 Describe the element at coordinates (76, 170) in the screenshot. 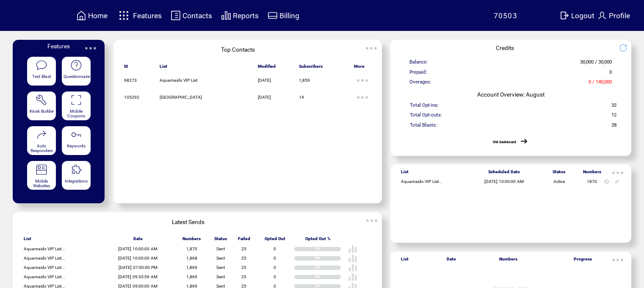

I see `img: integrations.svg` at that location.